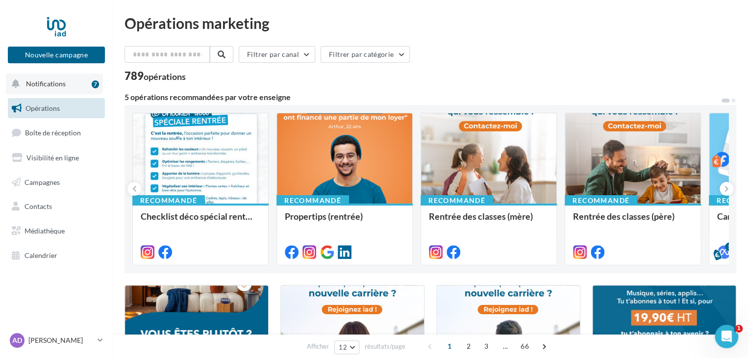  I want to click on div: Rentrée des classes (mère), so click(489, 221).